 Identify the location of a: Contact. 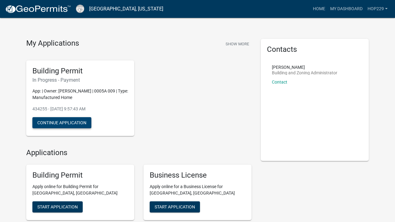
(280, 82).